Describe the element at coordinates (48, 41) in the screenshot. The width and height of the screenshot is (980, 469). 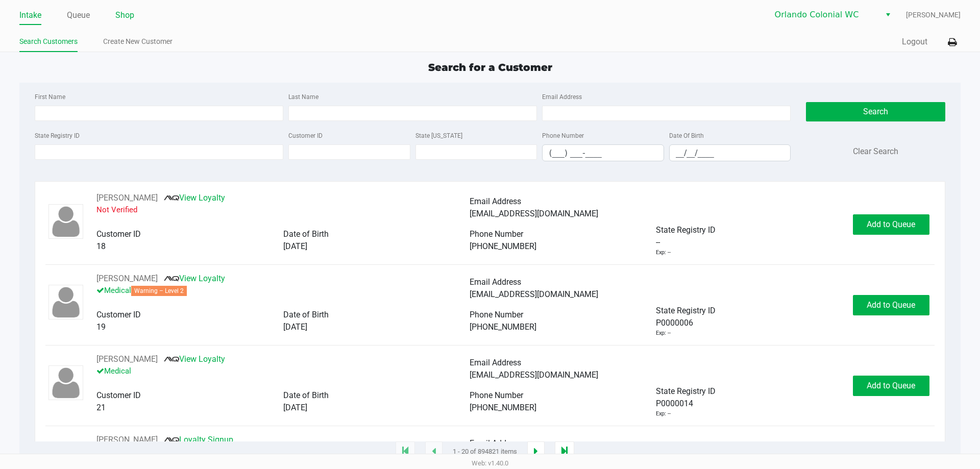
I see `a: Search Customers` at that location.